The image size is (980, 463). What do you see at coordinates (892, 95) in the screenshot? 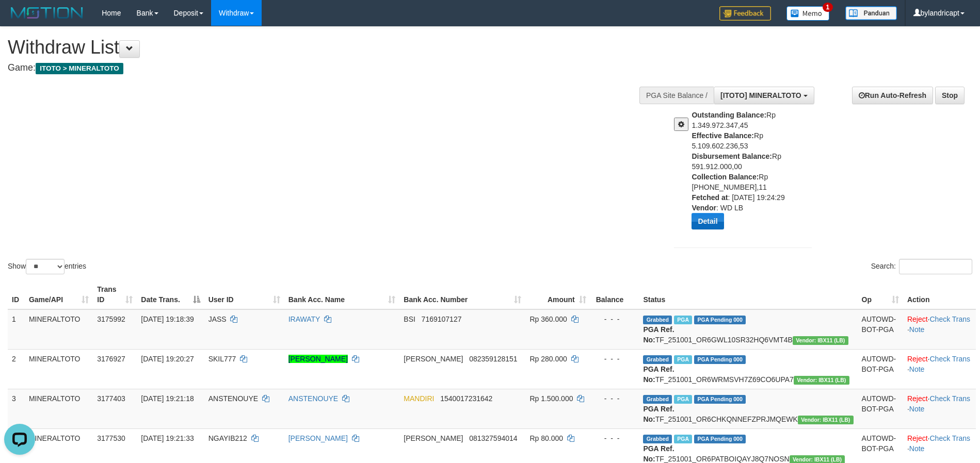
I see `a: Run Auto-Refresh` at bounding box center [892, 95].